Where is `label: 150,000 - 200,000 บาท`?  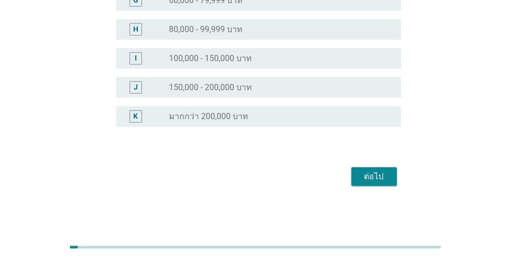 label: 150,000 - 200,000 บาท is located at coordinates (211, 88).